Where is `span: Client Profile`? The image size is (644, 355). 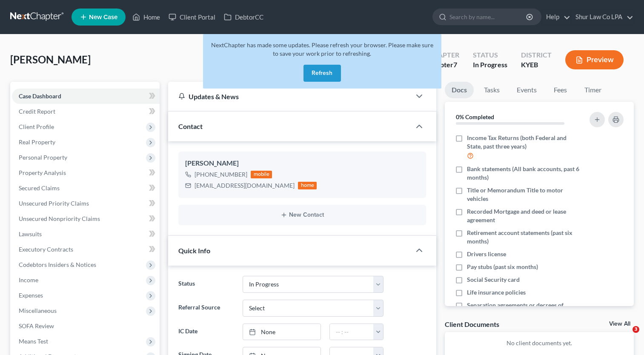
span: Client Profile is located at coordinates (36, 127).